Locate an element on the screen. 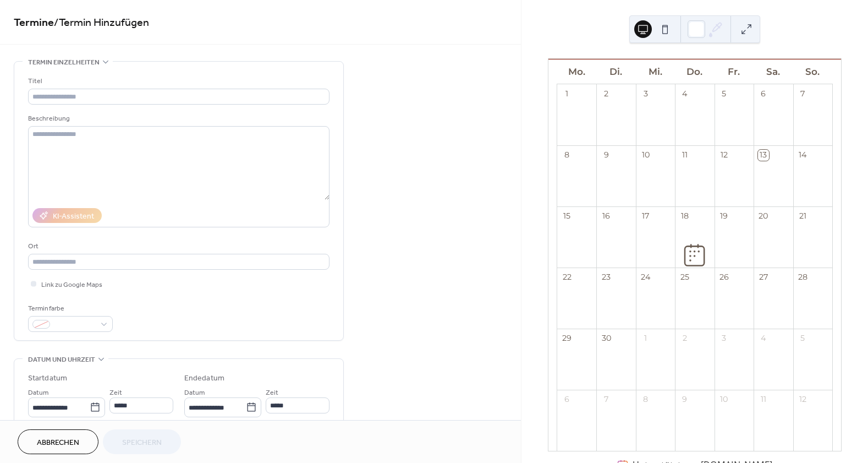 The image size is (868, 463). div: Ort is located at coordinates (178, 246).